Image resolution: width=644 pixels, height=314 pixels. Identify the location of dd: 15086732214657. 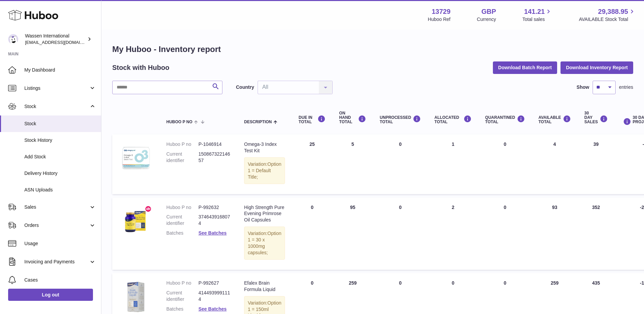
(214, 157).